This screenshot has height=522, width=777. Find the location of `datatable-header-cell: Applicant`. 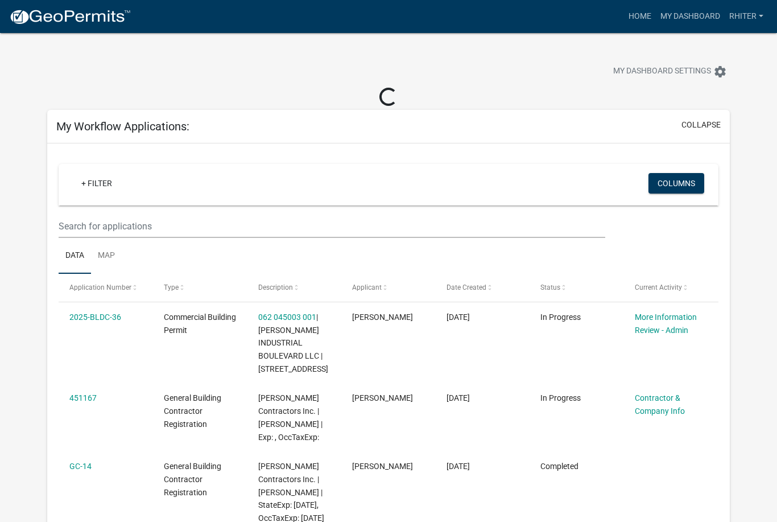

datatable-header-cell: Applicant is located at coordinates (389, 287).